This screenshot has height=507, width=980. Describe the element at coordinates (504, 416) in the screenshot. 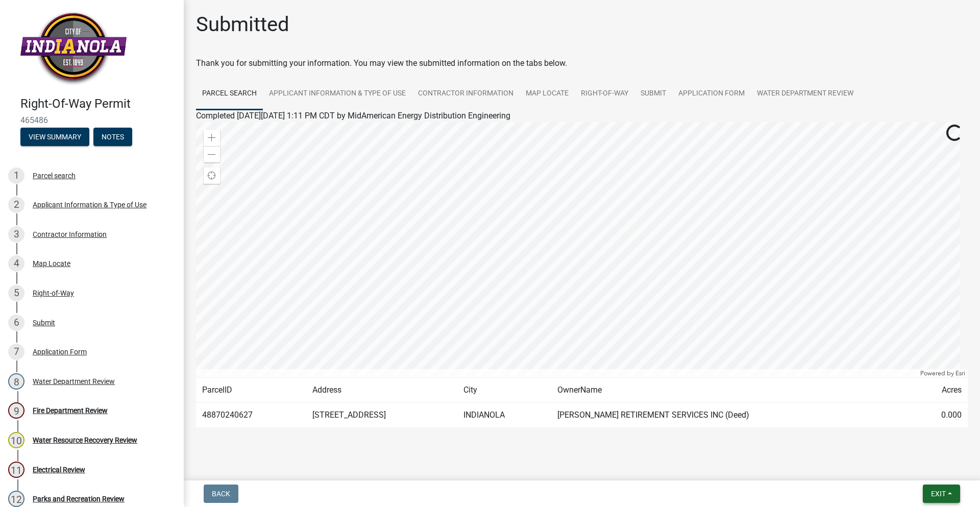

I see `td: INDIANOLA` at that location.